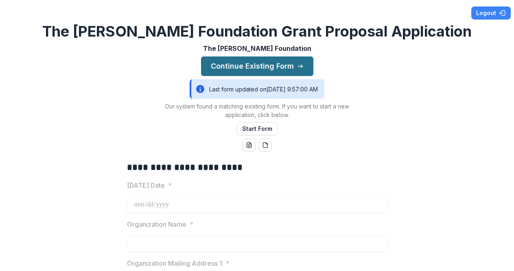 The height and width of the screenshot is (271, 514). Describe the element at coordinates (265, 145) in the screenshot. I see `button: pdf-download` at that location.